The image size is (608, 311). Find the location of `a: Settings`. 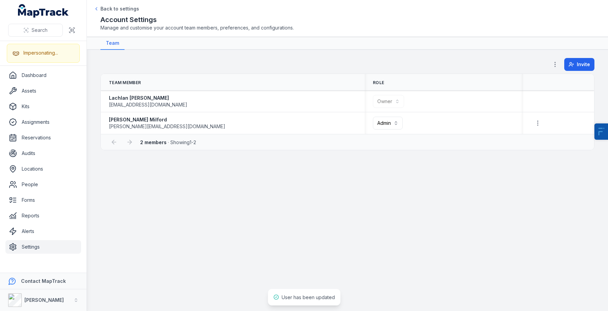

a: Settings is located at coordinates (43, 247).